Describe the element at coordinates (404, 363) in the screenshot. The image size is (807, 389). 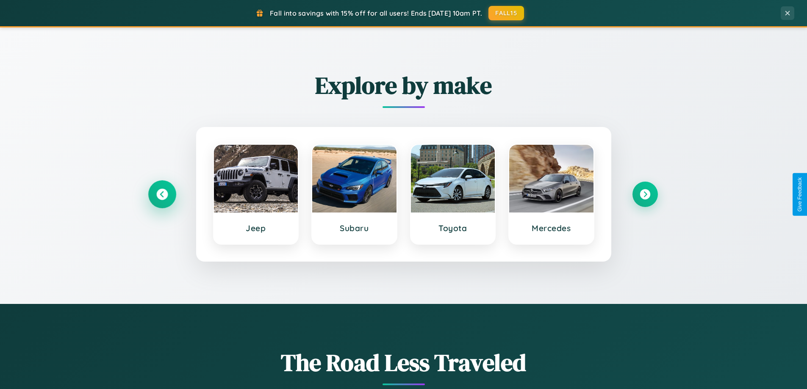
I see `h1: The Road Less Traveled` at that location.